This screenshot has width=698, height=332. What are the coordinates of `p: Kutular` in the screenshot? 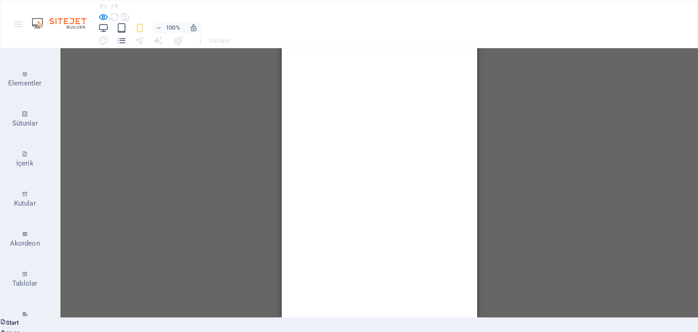 It's located at (25, 203).